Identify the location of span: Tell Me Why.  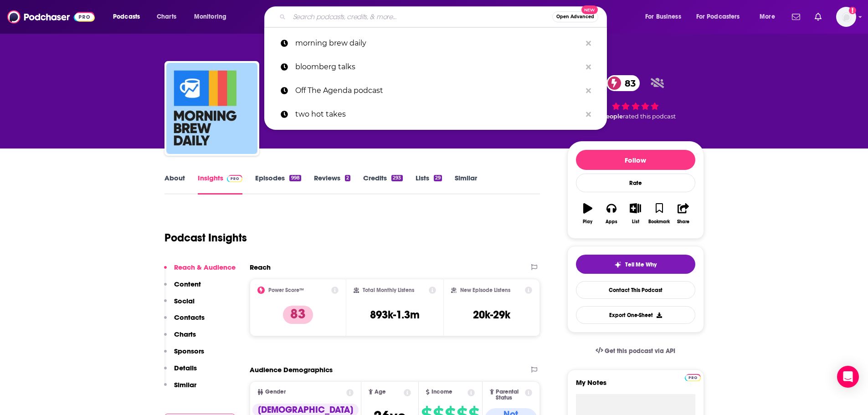
(641, 265).